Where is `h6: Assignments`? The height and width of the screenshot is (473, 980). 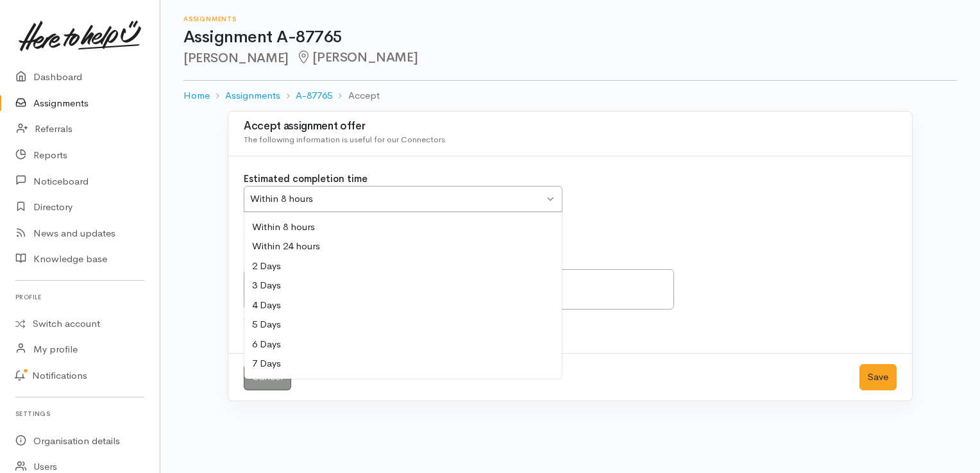 h6: Assignments is located at coordinates (570, 19).